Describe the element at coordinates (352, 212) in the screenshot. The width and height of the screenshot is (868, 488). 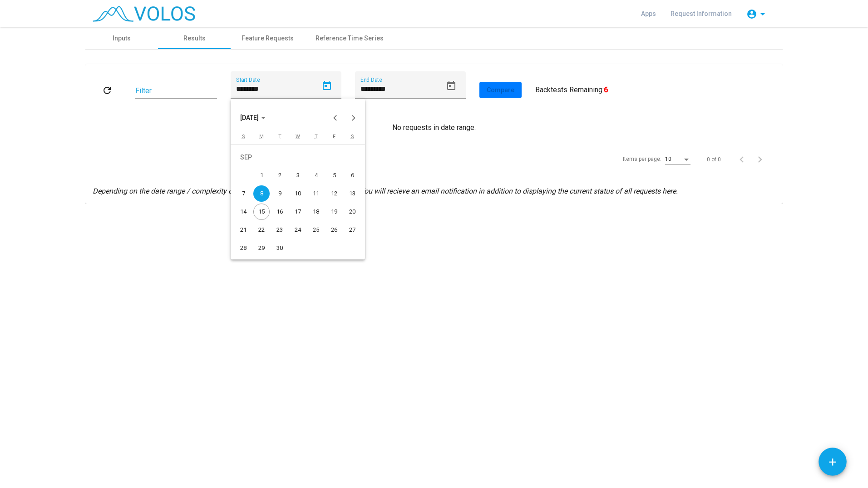
I see `td: September 20, 2025` at that location.